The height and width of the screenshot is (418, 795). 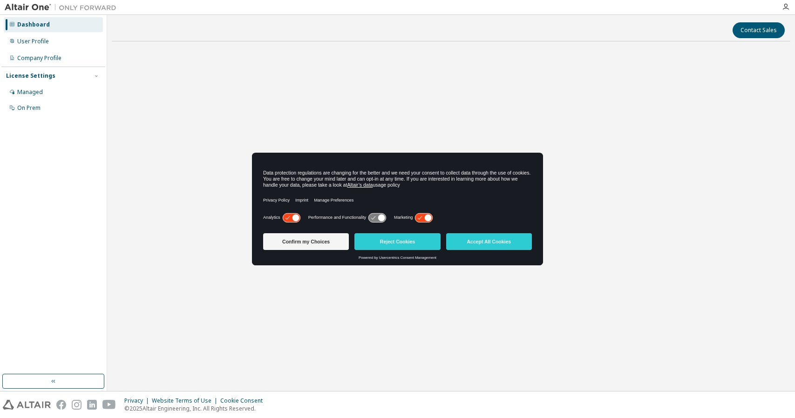 I want to click on p: © 2025 Altair Engineering, Inc. All Rights Reserved., so click(x=196, y=408).